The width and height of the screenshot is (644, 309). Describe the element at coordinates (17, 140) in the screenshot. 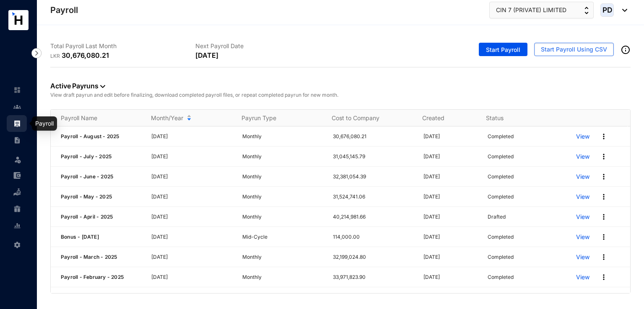

I see `img: contract-unselected.99e2b2107c0a7dd48938.svg` at that location.